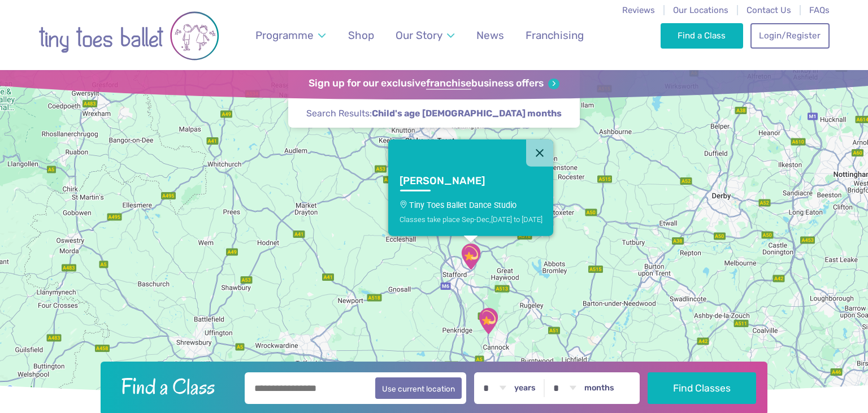 This screenshot has width=868, height=413. I want to click on a: Our Story, so click(425, 35).